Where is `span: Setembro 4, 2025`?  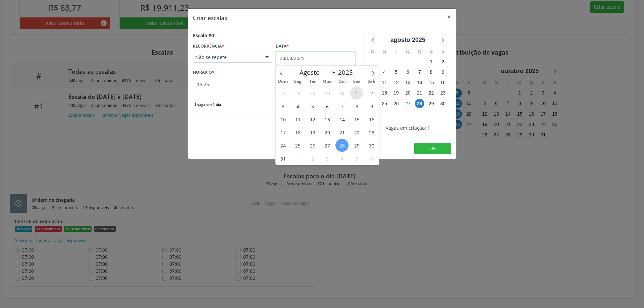 span: Setembro 4, 2025 is located at coordinates (342, 158).